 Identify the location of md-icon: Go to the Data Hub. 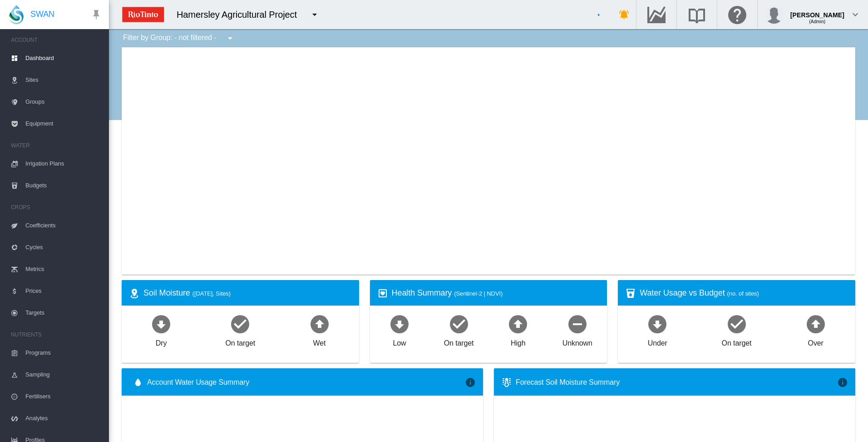
(657, 15).